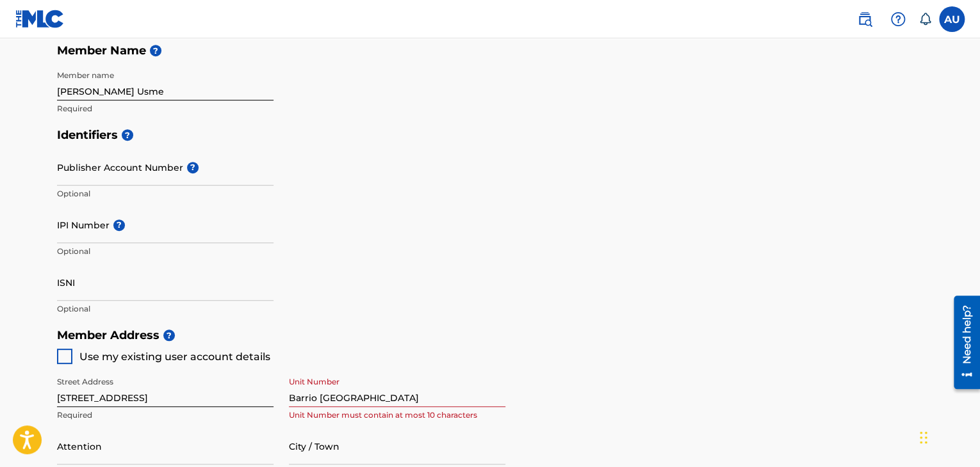  I want to click on img: search, so click(865, 19).